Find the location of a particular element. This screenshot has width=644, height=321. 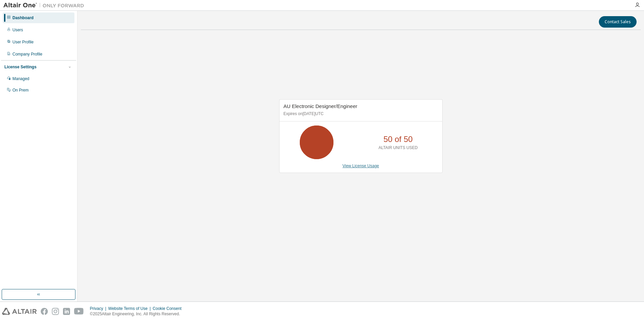

a: View License Usage is located at coordinates (361, 166).